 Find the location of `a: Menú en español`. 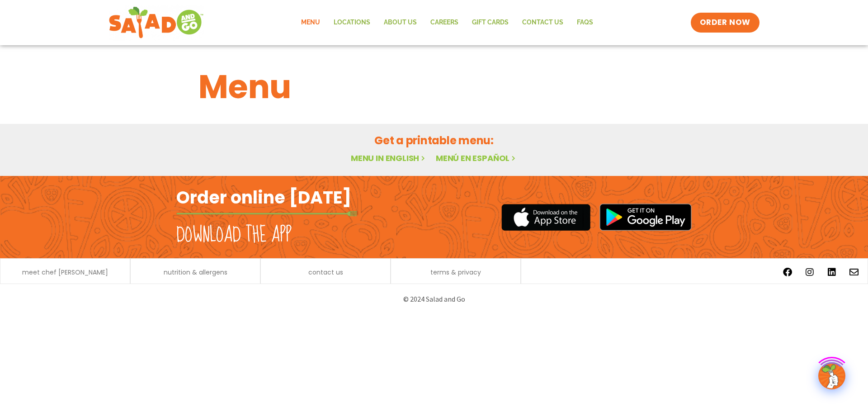

a: Menú en español is located at coordinates (477, 158).